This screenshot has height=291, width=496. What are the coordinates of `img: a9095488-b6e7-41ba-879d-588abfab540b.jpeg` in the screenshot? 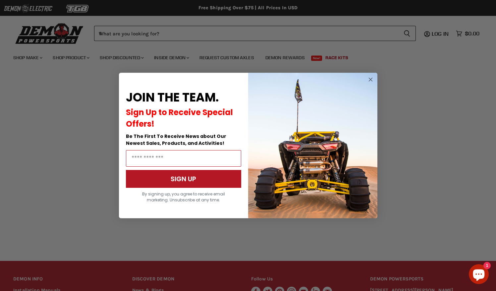 It's located at (313, 146).